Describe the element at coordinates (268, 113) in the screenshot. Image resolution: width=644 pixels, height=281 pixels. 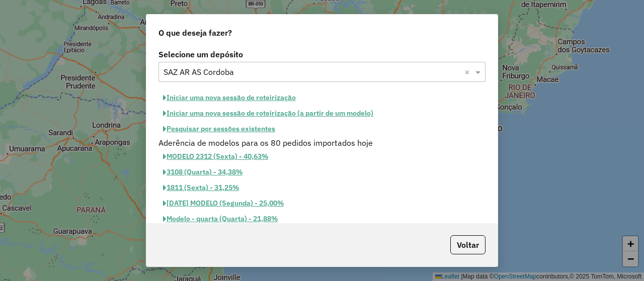
I see `button: Iniciar uma nova sessão de roteirização (a partir de um modelo)` at that location.